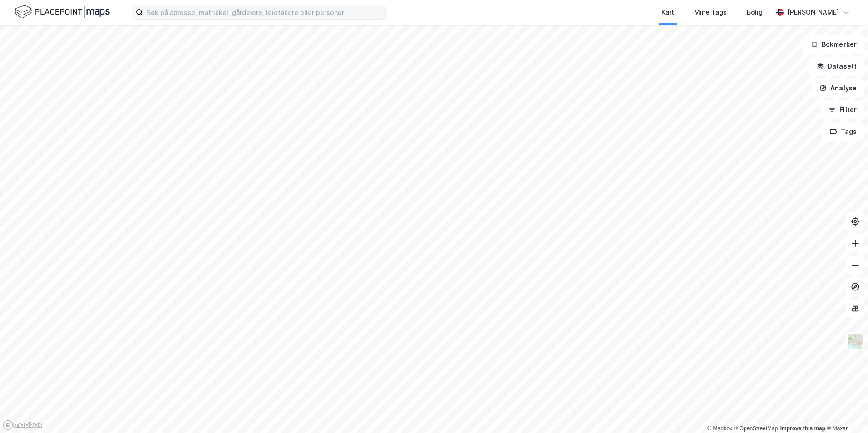  What do you see at coordinates (756, 428) in the screenshot?
I see `a: OpenStreetMap` at bounding box center [756, 428].